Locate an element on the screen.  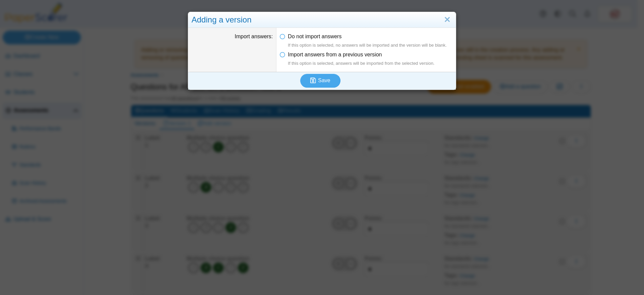
button: Save is located at coordinates (320, 81).